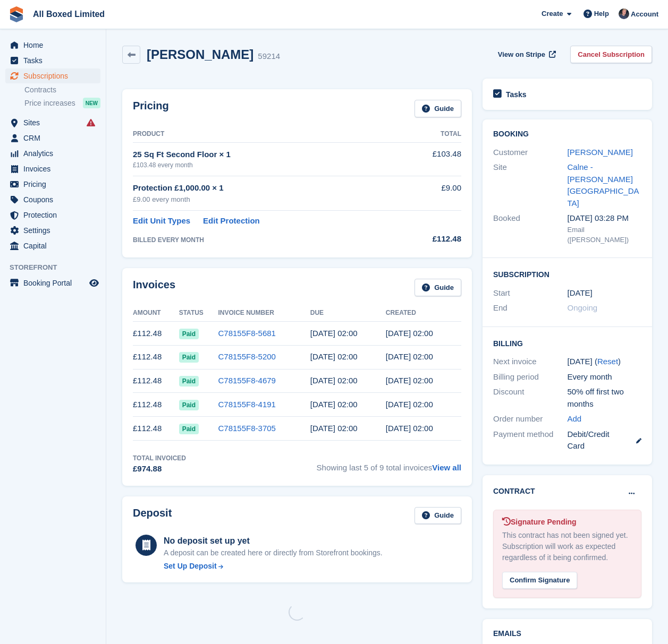 The width and height of the screenshot is (668, 644). I want to click on time: 2025-07-30 01:00:19 UTC, so click(409, 333).